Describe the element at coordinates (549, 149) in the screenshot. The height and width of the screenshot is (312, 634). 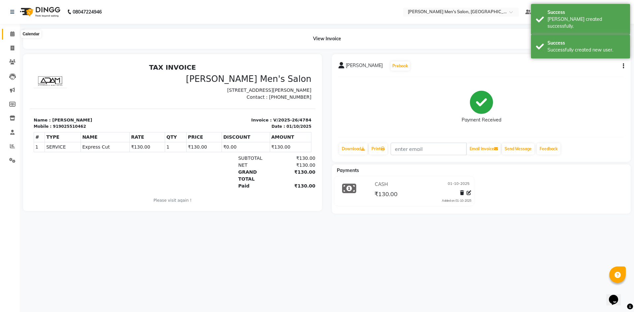
I see `a: Feedback` at that location.